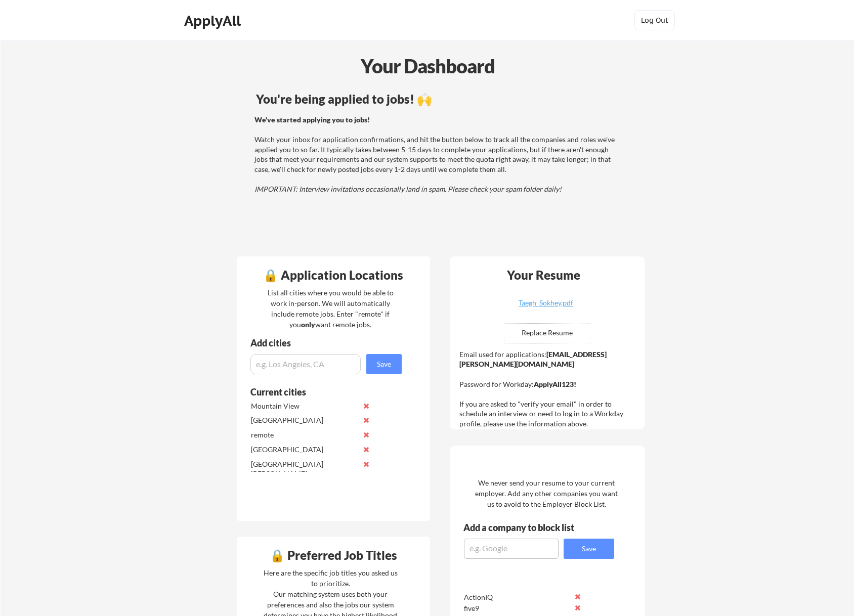  Describe the element at coordinates (544, 275) in the screenshot. I see `div: Your Resume` at that location.